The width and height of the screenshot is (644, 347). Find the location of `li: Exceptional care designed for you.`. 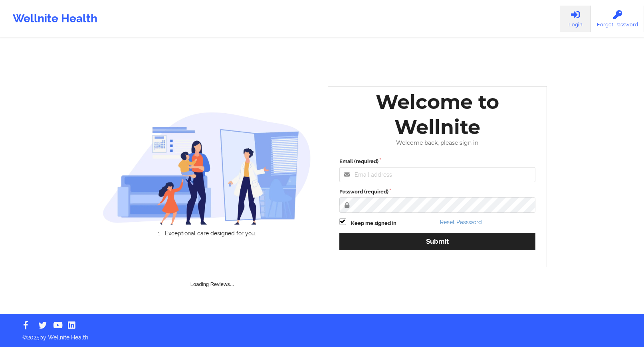

li: Exceptional care designed for you. is located at coordinates (210, 233).